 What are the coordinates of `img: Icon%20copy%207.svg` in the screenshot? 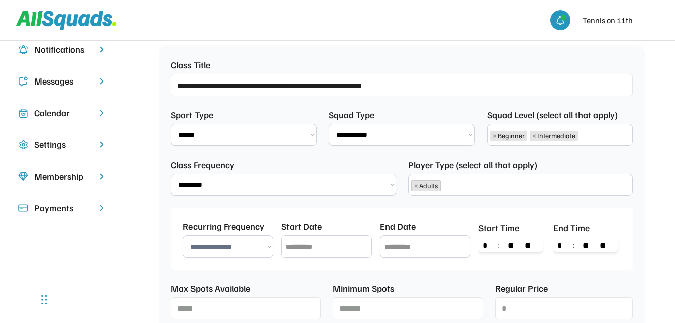 It's located at (23, 113).